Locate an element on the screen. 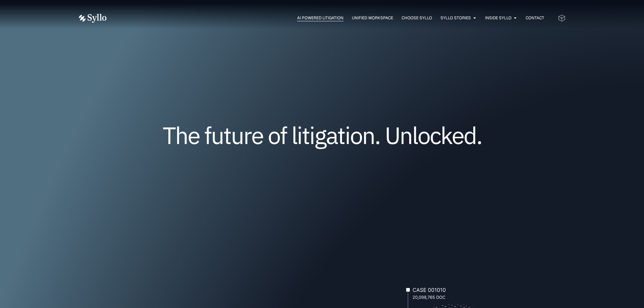  span: Contact is located at coordinates (535, 18).